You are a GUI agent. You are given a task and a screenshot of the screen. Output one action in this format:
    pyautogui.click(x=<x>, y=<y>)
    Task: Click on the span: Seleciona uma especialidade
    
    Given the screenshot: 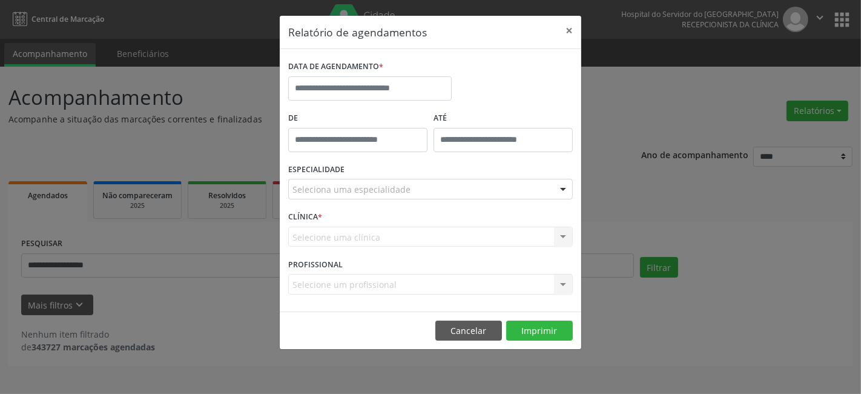 What is the action you would take?
    pyautogui.click(x=351, y=189)
    